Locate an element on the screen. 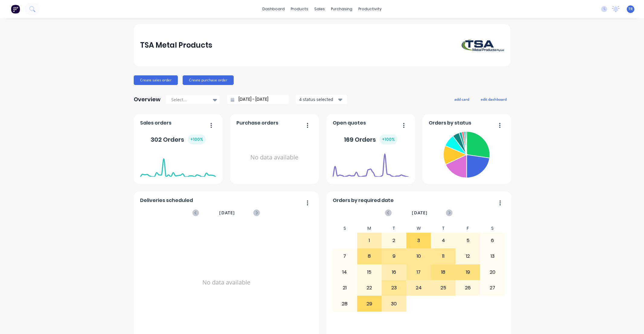 The image size is (644, 334). div: 18 is located at coordinates (443, 272).